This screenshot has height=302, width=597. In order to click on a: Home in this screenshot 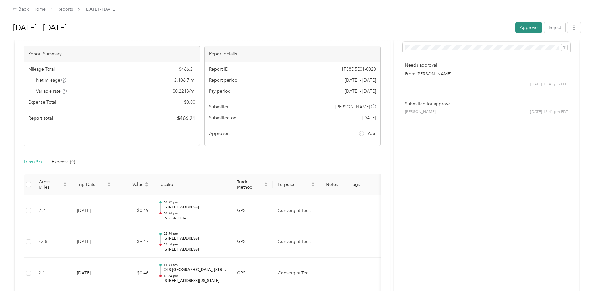, I will do `click(39, 9)`.